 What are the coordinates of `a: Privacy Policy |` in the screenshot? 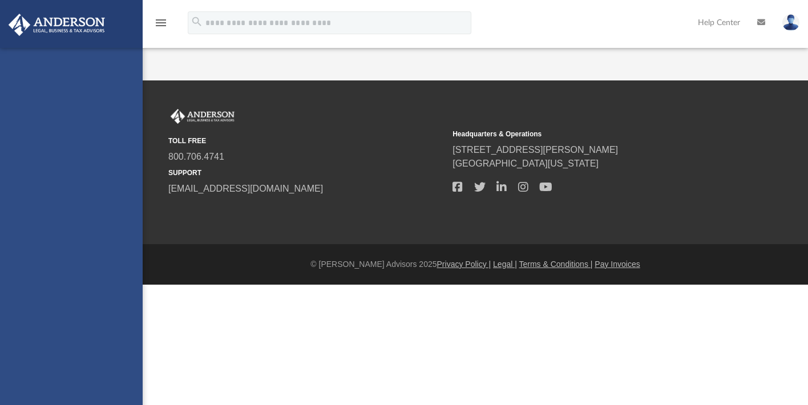 It's located at (464, 264).